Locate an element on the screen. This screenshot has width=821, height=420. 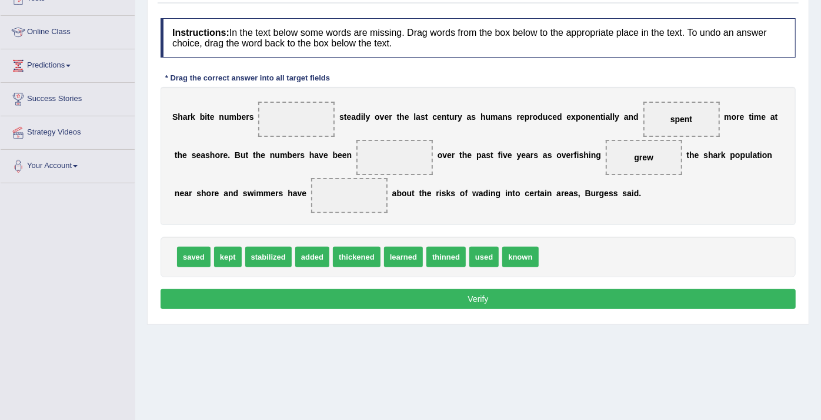
button: Verify is located at coordinates (478, 299).